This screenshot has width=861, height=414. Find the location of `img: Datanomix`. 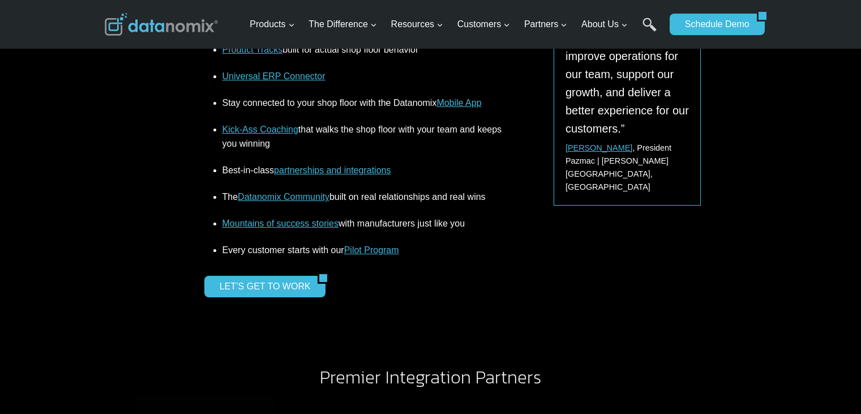

img: Datanomix is located at coordinates (161, 24).